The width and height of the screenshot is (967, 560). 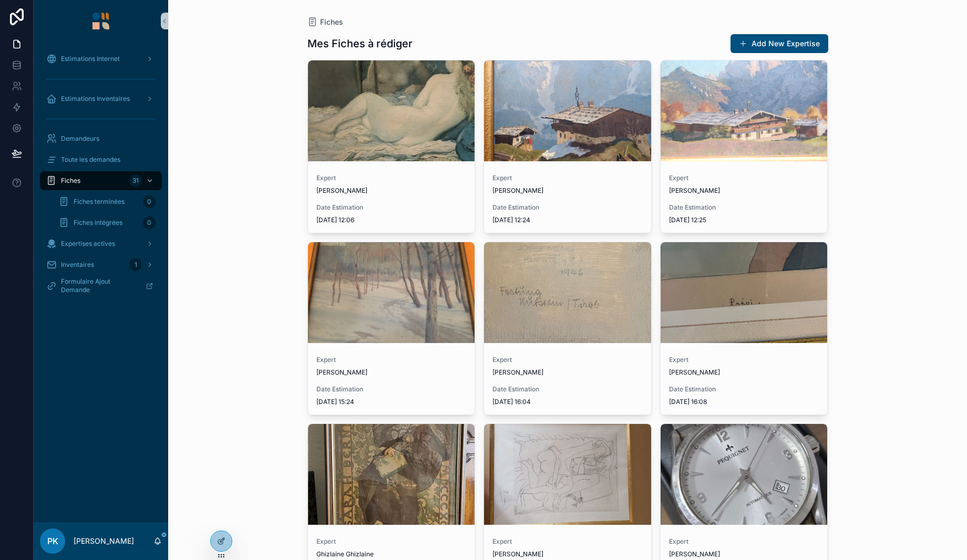 What do you see at coordinates (101, 99) in the screenshot?
I see `a: Estimations Inventaires` at bounding box center [101, 99].